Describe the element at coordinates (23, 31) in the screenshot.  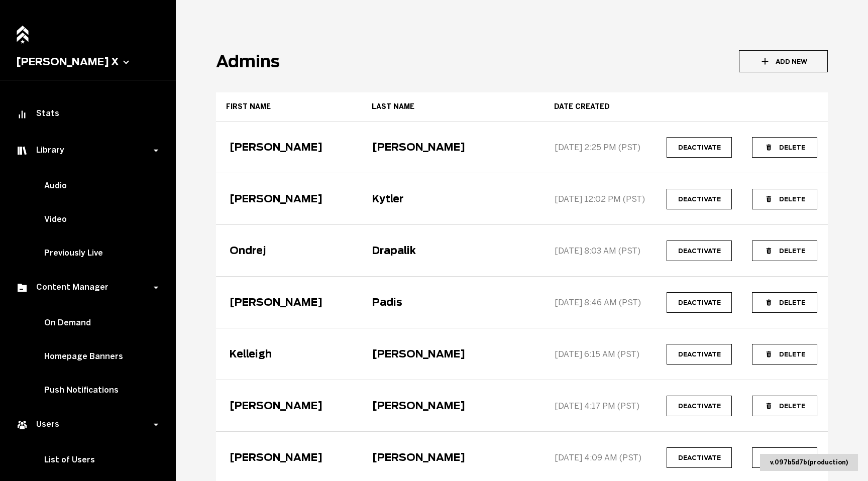
I see `a: Home` at that location.